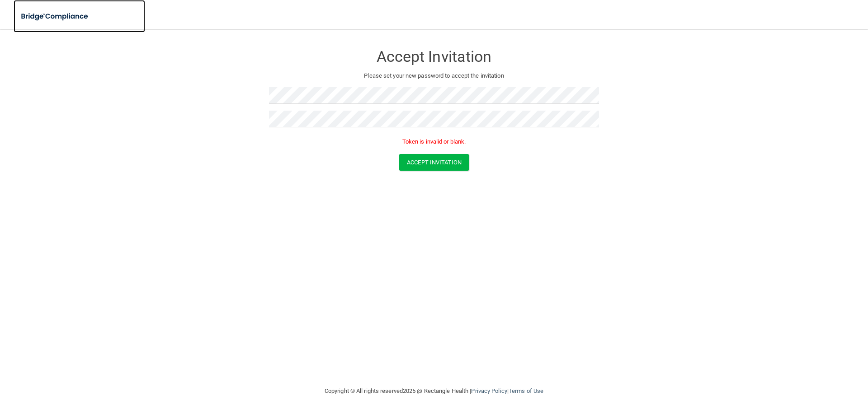 This screenshot has width=868, height=415. What do you see at coordinates (434, 76) in the screenshot?
I see `p: Please set your new password to accept the invitation` at bounding box center [434, 76].